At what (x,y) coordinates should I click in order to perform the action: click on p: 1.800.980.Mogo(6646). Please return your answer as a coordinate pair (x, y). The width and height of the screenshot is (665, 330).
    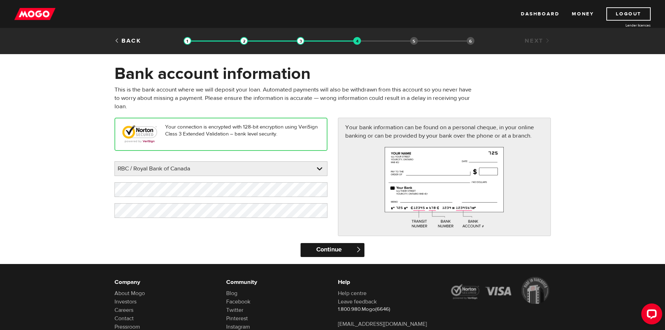
    Looking at the image, I should click on (389, 309).